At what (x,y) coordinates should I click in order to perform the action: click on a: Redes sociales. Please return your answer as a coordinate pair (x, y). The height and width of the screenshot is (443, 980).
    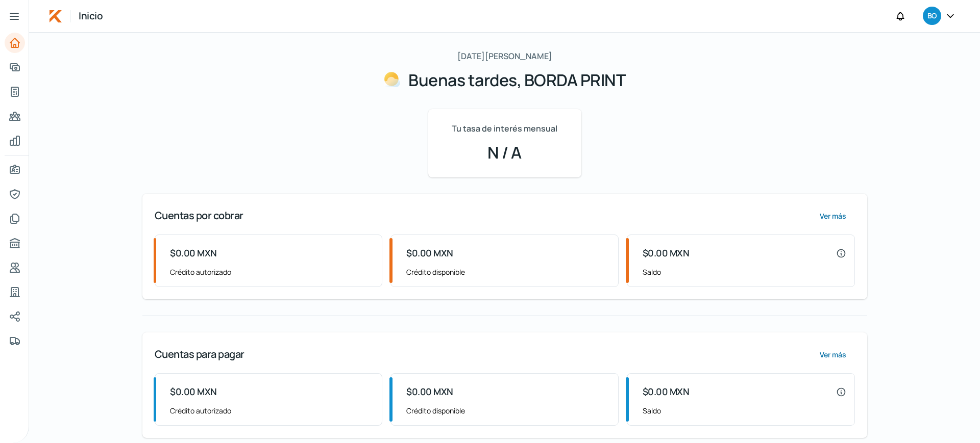
    Looking at the image, I should click on (14, 316).